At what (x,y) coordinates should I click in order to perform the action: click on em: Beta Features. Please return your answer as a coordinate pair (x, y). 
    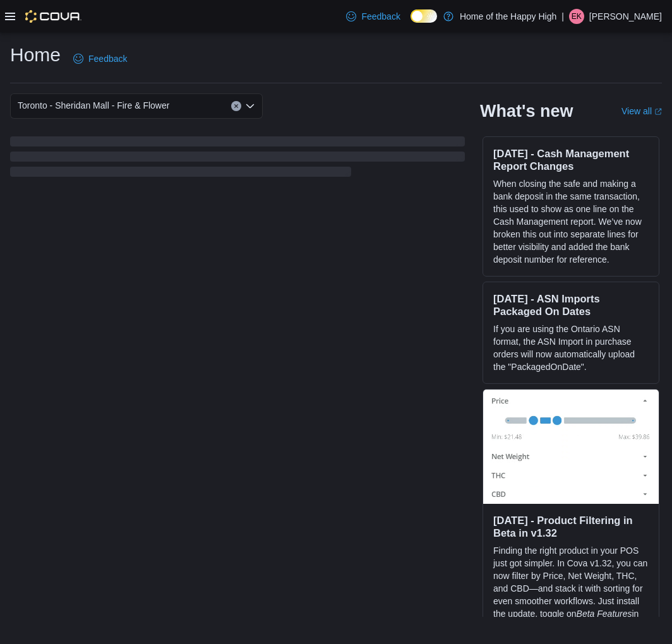
    Looking at the image, I should click on (604, 614).